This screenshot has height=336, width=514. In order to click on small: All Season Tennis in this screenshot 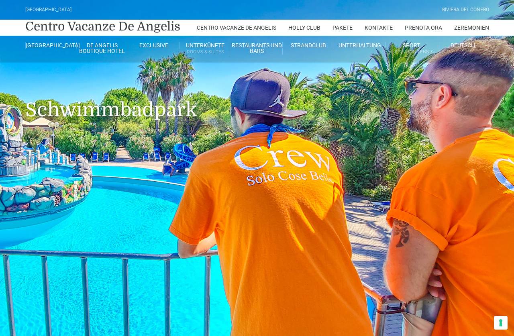, I will do `click(411, 52)`.